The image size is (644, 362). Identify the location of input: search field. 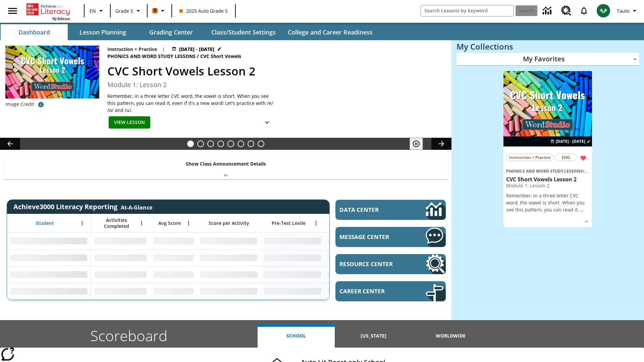
(467, 11).